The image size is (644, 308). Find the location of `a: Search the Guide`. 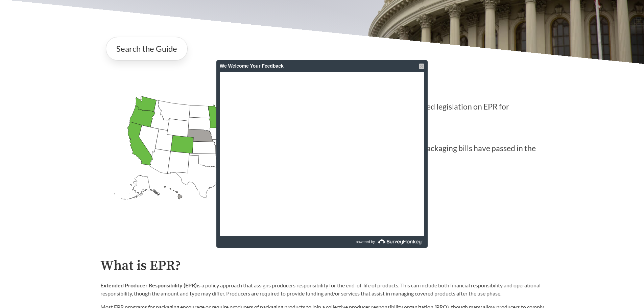

a: Search the Guide is located at coordinates (147, 49).